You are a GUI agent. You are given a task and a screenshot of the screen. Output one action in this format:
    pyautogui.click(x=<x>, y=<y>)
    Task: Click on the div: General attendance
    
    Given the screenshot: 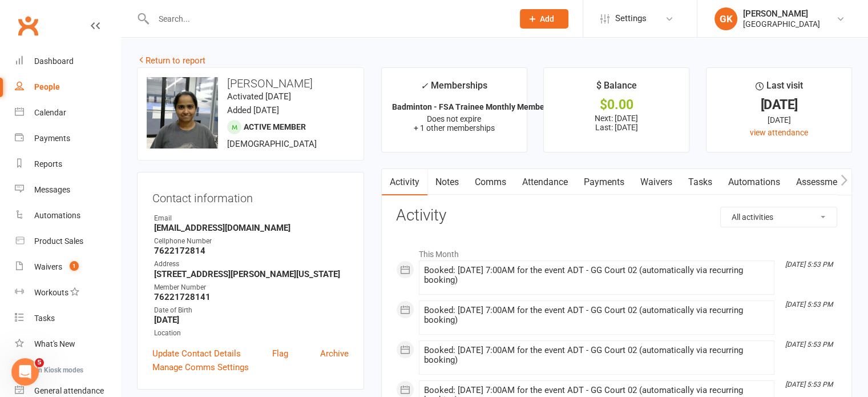 What is the action you would take?
    pyautogui.click(x=69, y=391)
    